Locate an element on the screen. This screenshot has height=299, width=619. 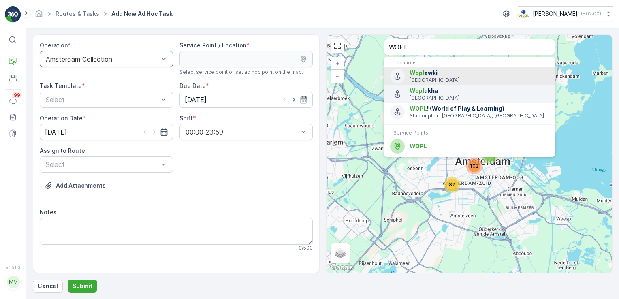
label: Service Point / Location is located at coordinates (213, 45).